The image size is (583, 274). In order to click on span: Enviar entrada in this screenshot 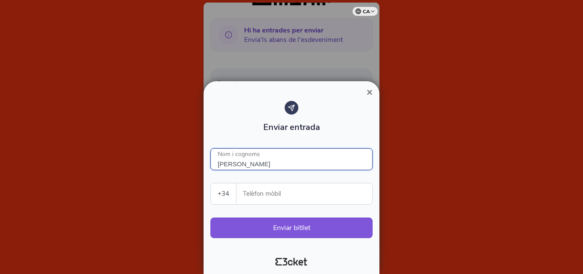, I will do `click(292, 127)`.